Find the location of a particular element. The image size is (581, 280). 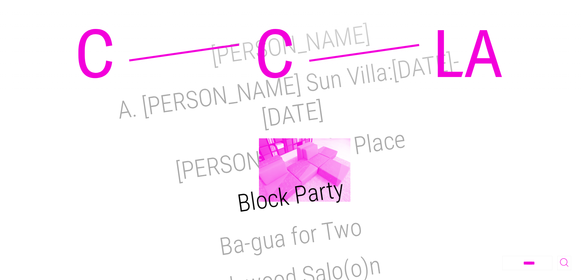

h2: Ba-gua for Two is located at coordinates (290, 237).